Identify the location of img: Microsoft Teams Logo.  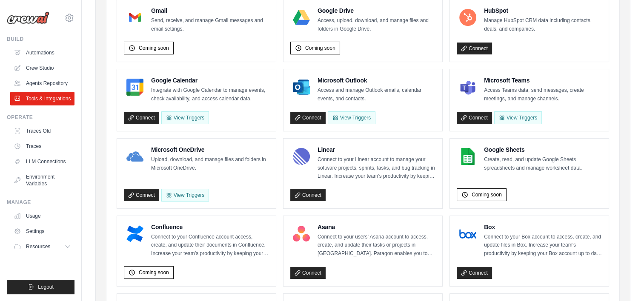
(468, 87).